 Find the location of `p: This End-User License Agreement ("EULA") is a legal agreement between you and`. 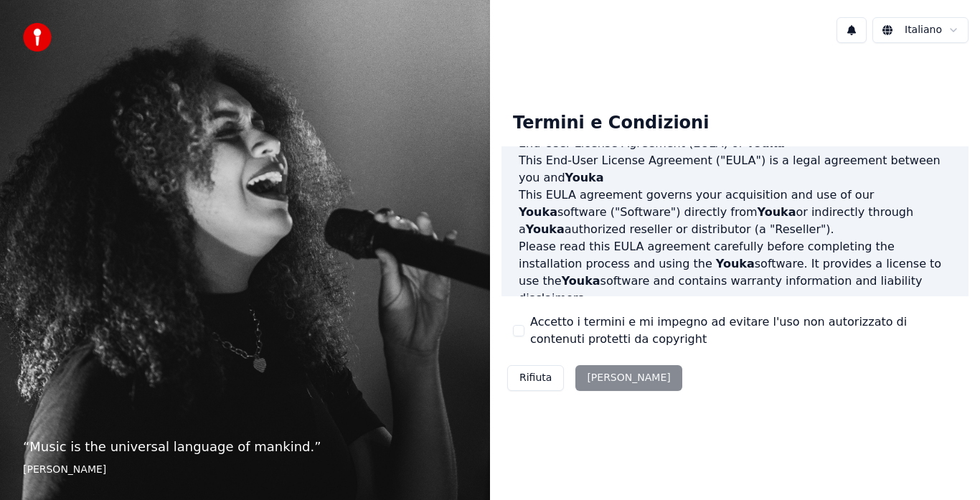

p: This End-User License Agreement ("EULA") is a legal agreement between you and is located at coordinates (735, 170).